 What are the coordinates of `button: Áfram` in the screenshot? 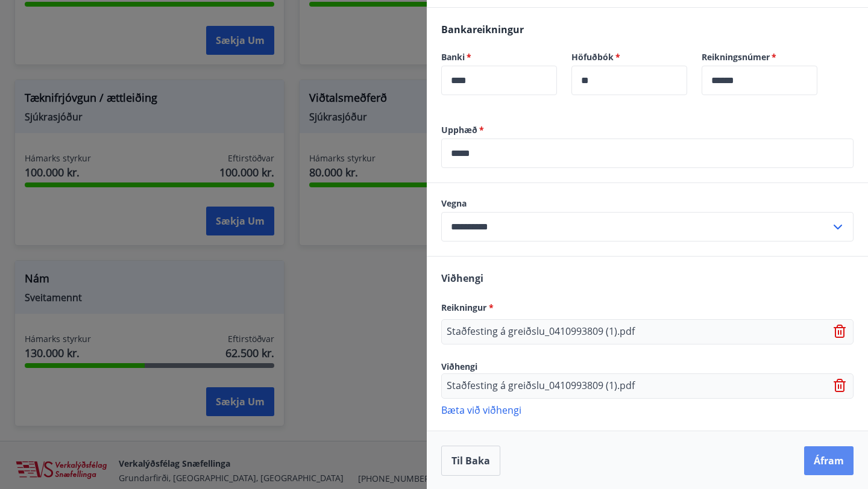 It's located at (829, 461).